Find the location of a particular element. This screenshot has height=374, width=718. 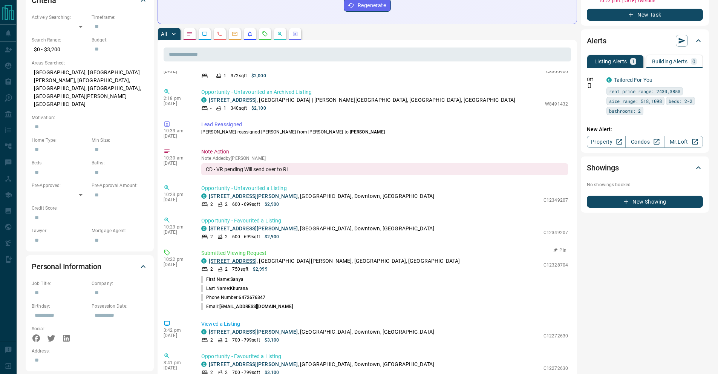

p: Areas Searched: is located at coordinates (90, 63).